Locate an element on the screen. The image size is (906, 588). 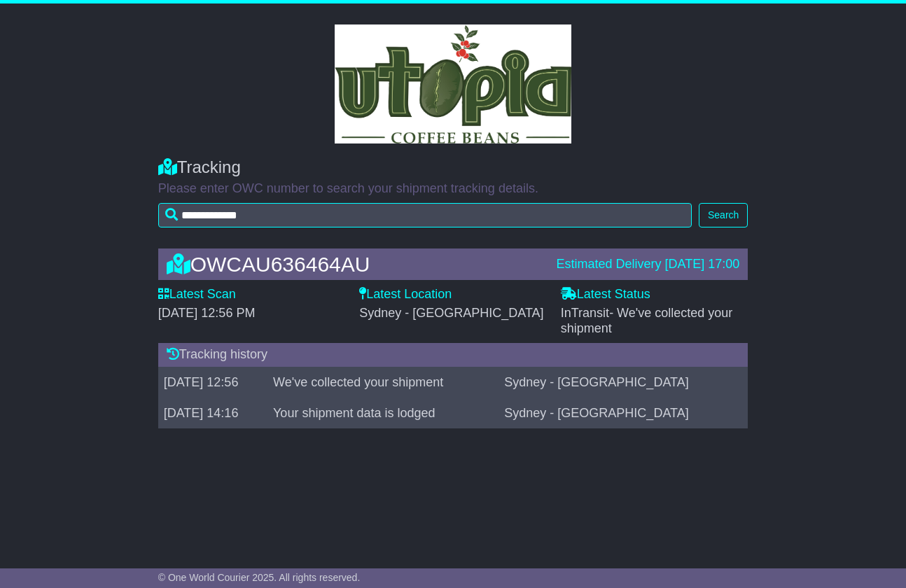
button: Search is located at coordinates (723, 215).